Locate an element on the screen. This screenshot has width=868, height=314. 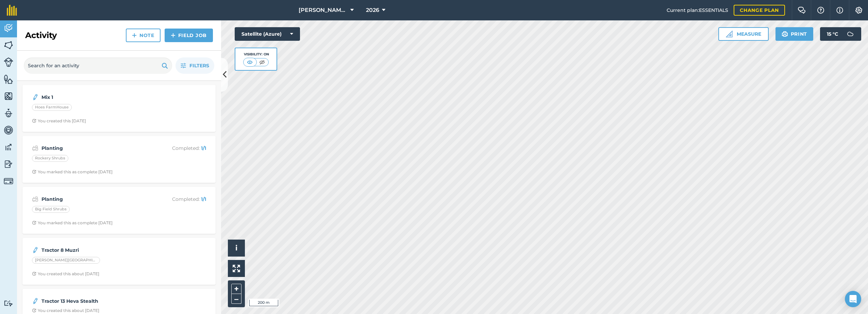
div: Rockery Shrubs is located at coordinates (50, 159).